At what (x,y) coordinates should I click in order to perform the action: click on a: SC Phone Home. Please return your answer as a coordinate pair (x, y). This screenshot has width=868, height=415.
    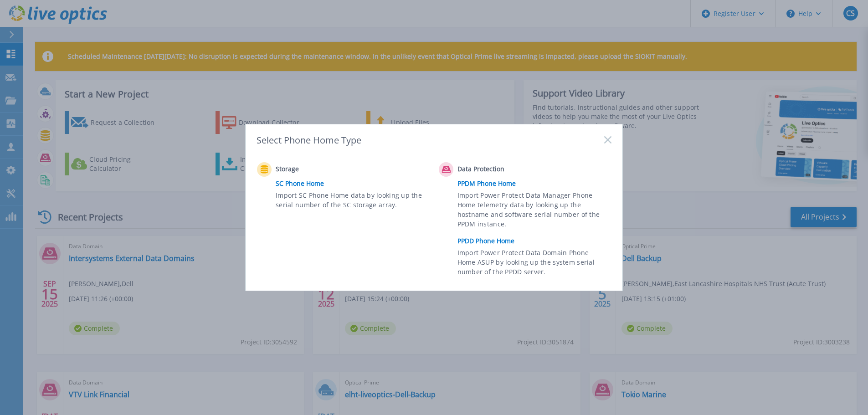
    Looking at the image, I should click on (355, 183).